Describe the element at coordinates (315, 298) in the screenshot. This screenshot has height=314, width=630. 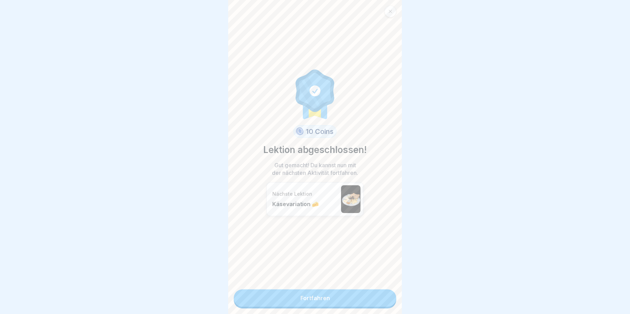
I see `a: Fortfahren` at that location.